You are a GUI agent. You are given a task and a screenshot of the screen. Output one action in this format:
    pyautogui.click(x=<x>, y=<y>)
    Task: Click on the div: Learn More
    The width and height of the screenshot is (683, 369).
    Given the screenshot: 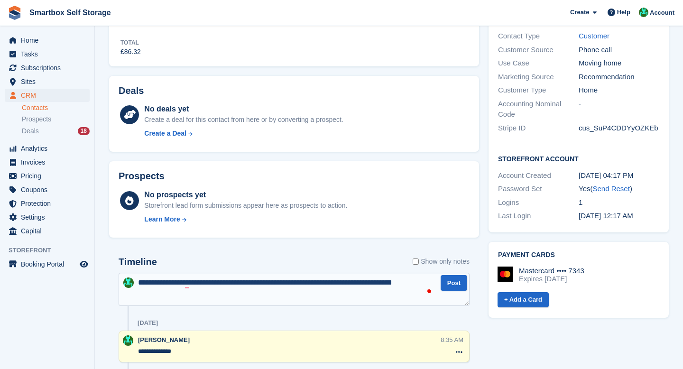 What is the action you would take?
    pyautogui.click(x=162, y=219)
    